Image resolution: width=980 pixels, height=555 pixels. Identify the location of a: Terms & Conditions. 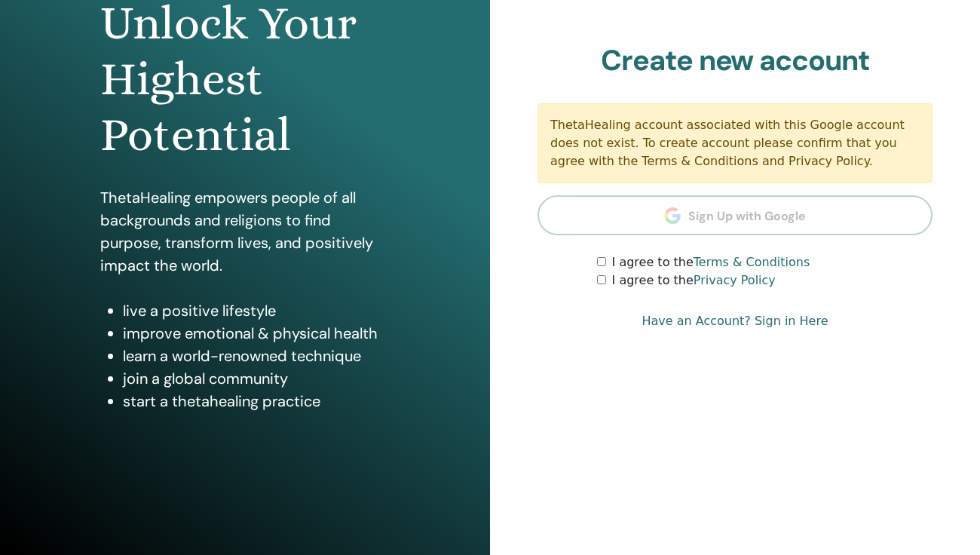
(751, 262).